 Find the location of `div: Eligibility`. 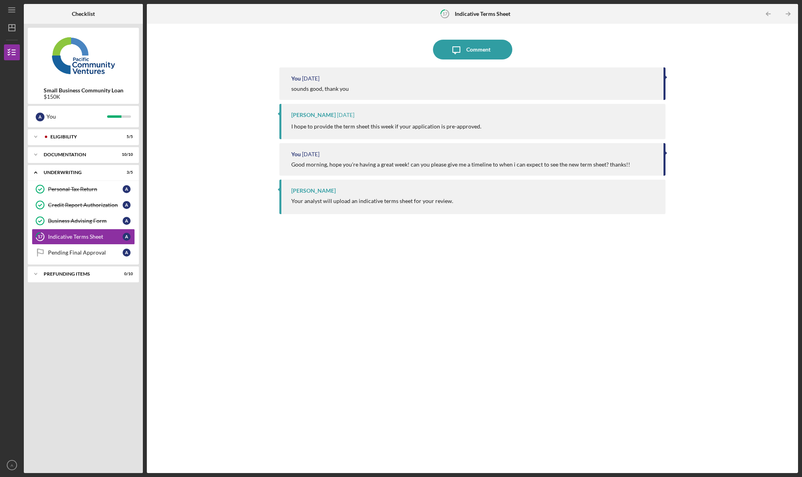

div: Eligibility is located at coordinates (82, 137).